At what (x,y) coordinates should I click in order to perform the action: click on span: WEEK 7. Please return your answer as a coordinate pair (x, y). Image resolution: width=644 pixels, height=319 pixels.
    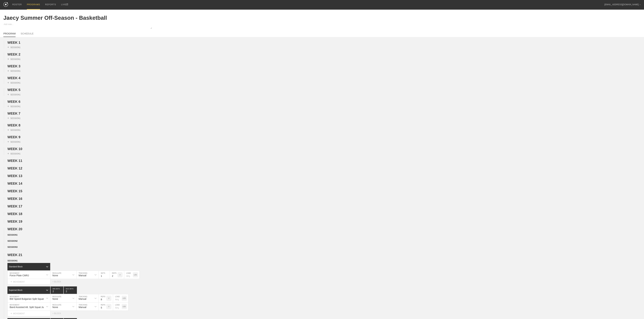
    Looking at the image, I should click on (14, 114).